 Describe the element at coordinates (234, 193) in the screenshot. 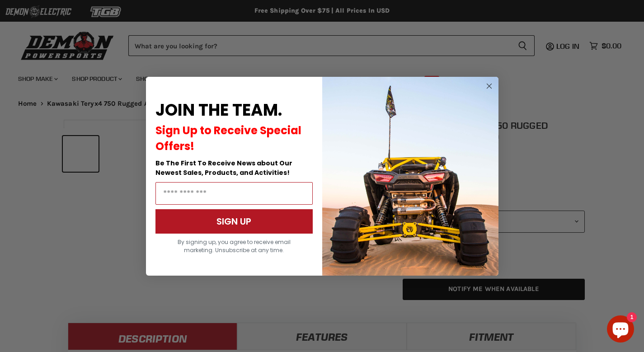

I see `input: Email Address` at that location.